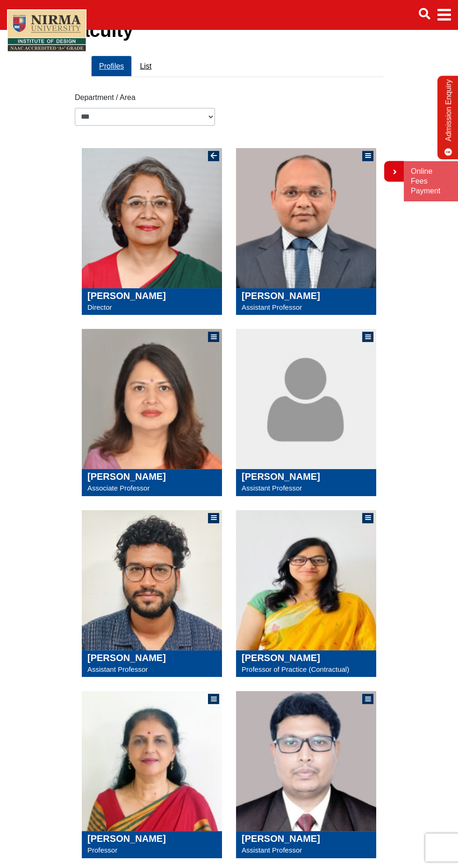 This screenshot has width=458, height=868. Describe the element at coordinates (152, 761) in the screenshot. I see `img: Mona Prabhu` at that location.